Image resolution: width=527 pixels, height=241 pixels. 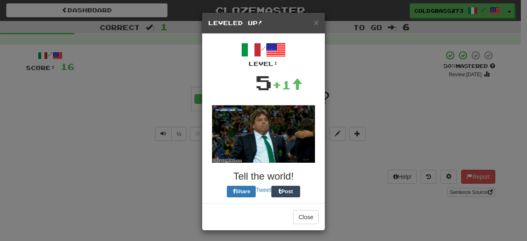 I want to click on div: Level:, so click(x=264, y=64).